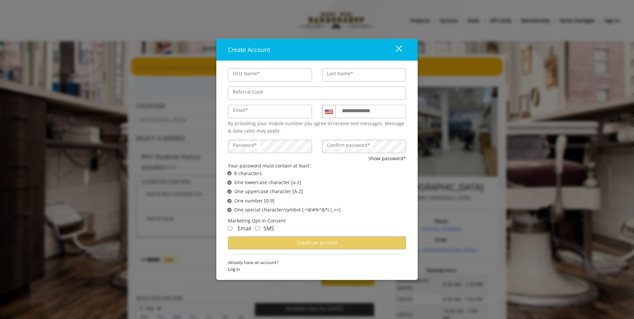 The width and height of the screenshot is (634, 319). Describe the element at coordinates (387, 158) in the screenshot. I see `button: Show password*` at that location.